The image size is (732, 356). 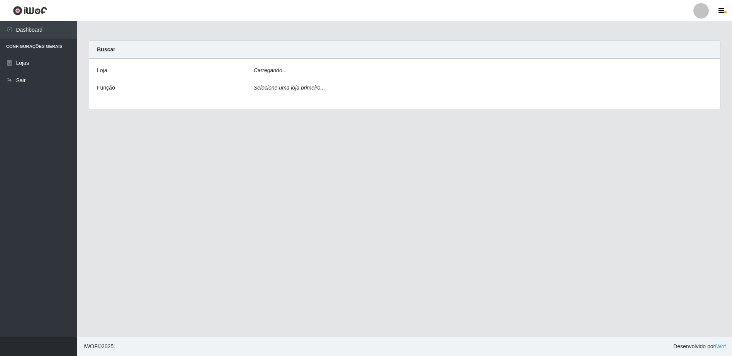 What do you see at coordinates (721, 347) in the screenshot?
I see `a: iWof` at bounding box center [721, 347].